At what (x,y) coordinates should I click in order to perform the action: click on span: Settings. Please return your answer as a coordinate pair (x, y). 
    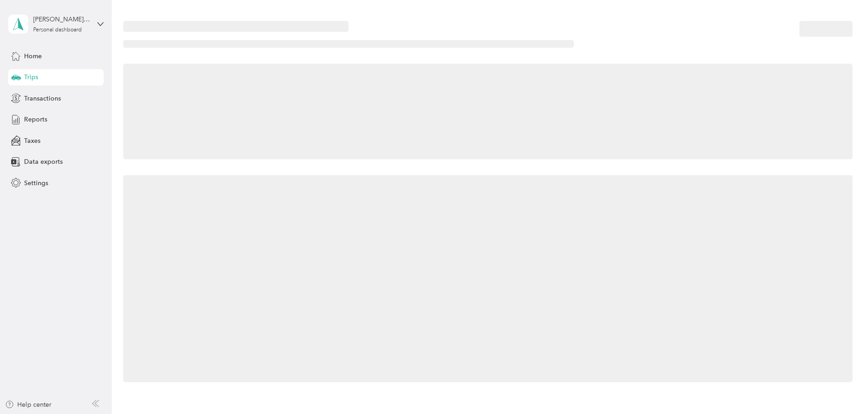
    Looking at the image, I should click on (36, 183).